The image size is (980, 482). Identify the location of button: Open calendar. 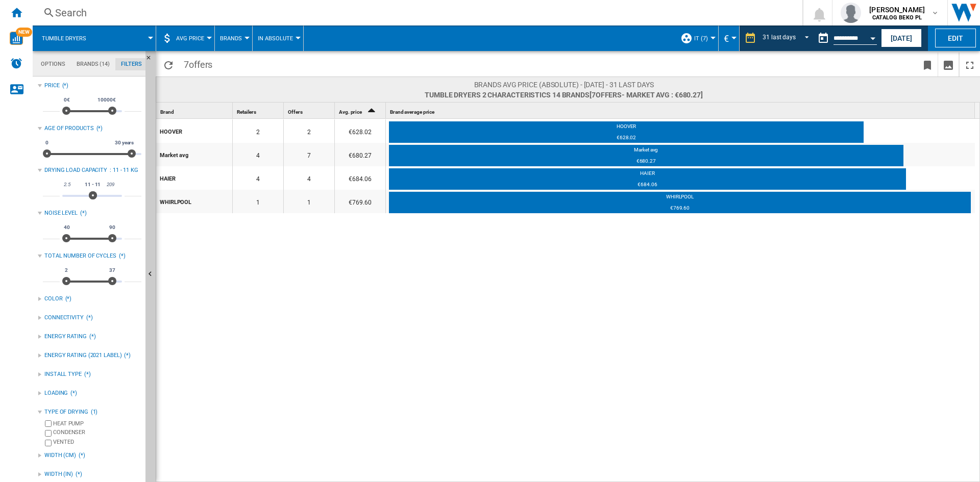
(873, 36).